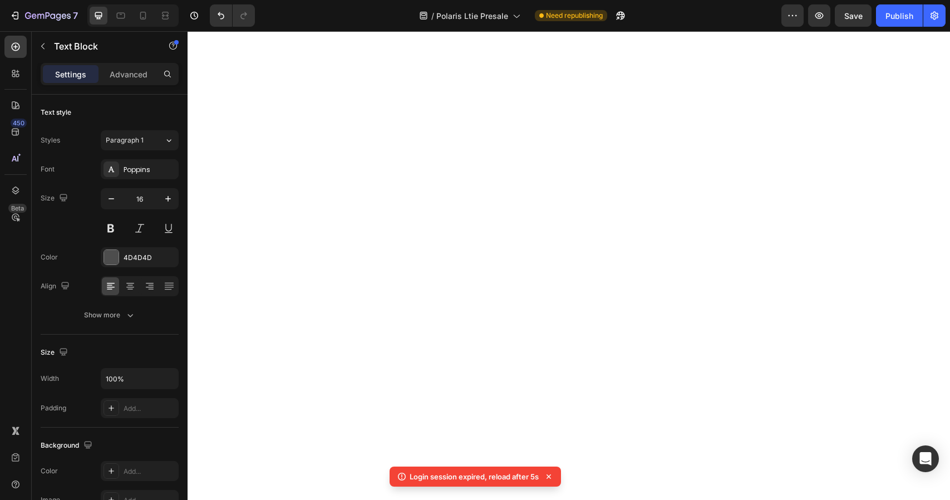 This screenshot has height=500, width=950. What do you see at coordinates (853, 16) in the screenshot?
I see `span: Save` at bounding box center [853, 16].